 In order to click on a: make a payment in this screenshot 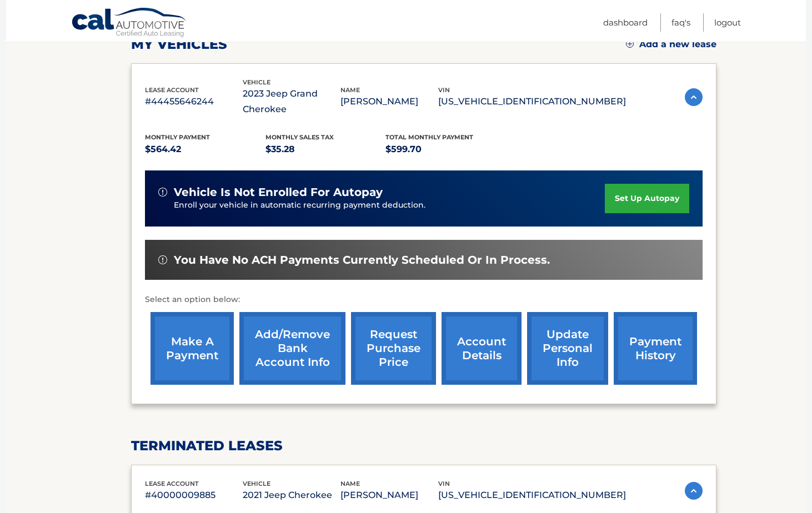, I will do `click(192, 348)`.